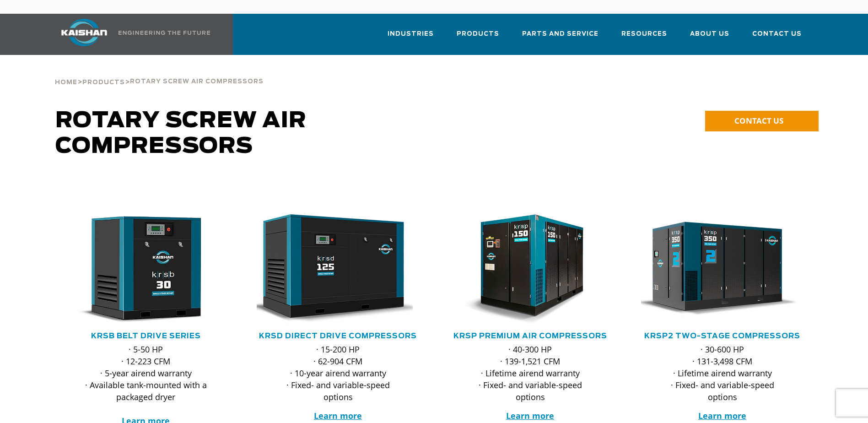  What do you see at coordinates (644, 37) in the screenshot?
I see `a: Resources` at bounding box center [644, 37].